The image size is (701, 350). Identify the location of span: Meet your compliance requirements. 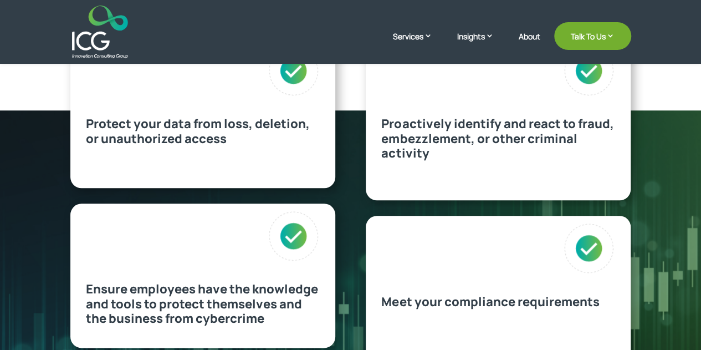
(490, 302).